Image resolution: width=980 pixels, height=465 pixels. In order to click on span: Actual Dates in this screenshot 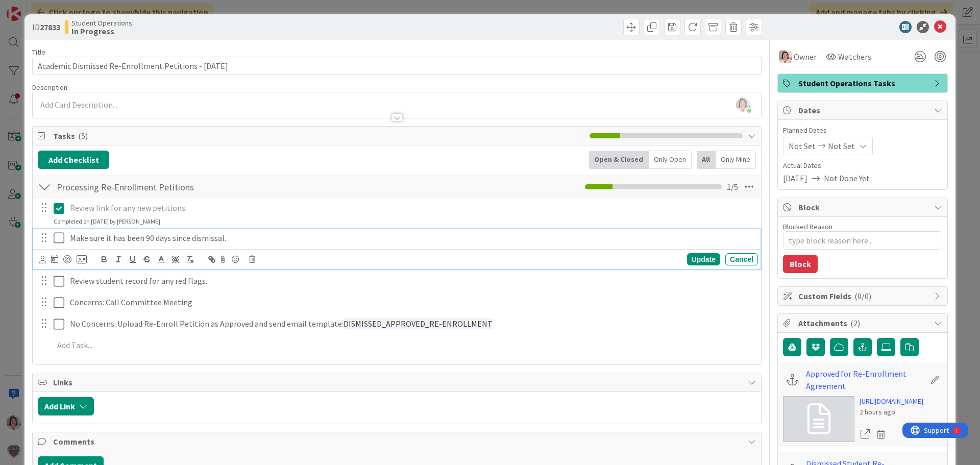, I will do `click(863, 165)`.